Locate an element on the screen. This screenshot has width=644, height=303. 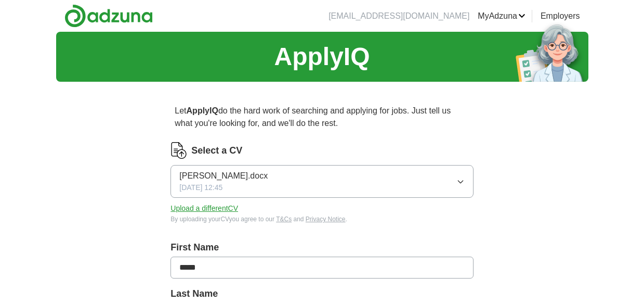
img: Adzuna logo is located at coordinates (109, 15).